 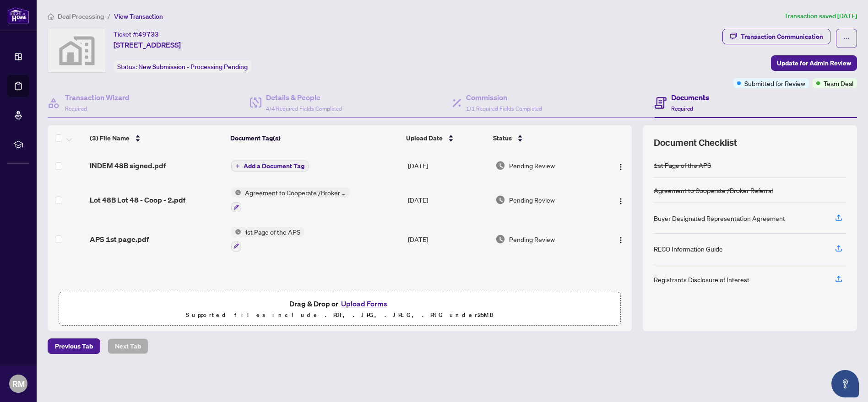 I want to click on span: Team Deal, so click(x=838, y=83).